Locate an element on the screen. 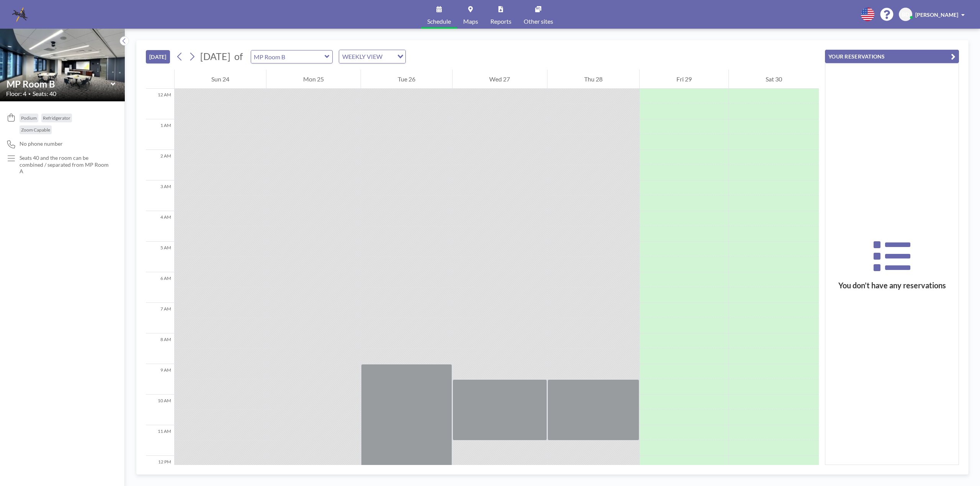 Image resolution: width=980 pixels, height=486 pixels. span: of is located at coordinates (238, 57).